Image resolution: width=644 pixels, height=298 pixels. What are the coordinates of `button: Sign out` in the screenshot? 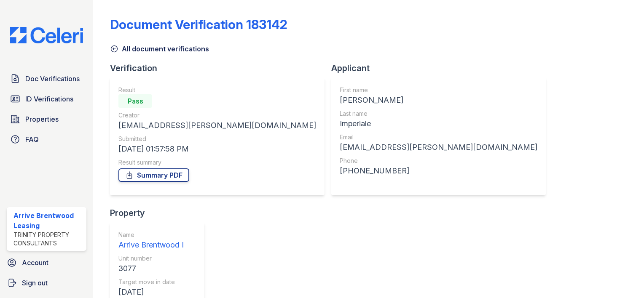 It's located at (47, 283).